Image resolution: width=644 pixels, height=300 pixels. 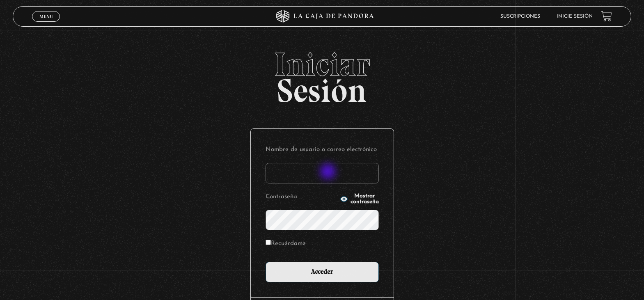 What do you see at coordinates (364, 199) in the screenshot?
I see `span: Mostrar contraseña` at bounding box center [364, 199].